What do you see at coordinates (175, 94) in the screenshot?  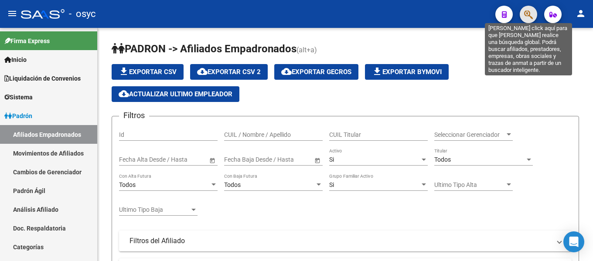 I see `span: Actualizar ultimo Empleador` at bounding box center [175, 94].